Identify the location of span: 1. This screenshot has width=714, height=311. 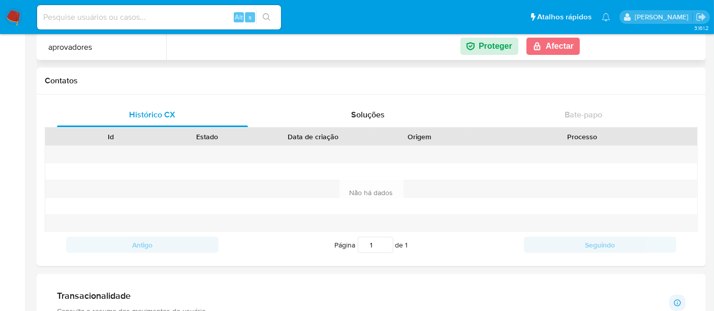
(407, 245).